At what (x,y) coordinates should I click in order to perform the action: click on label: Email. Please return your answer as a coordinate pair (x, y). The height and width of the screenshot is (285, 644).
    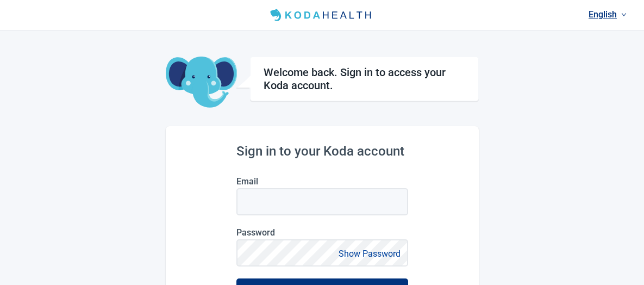
    Looking at the image, I should click on (322, 181).